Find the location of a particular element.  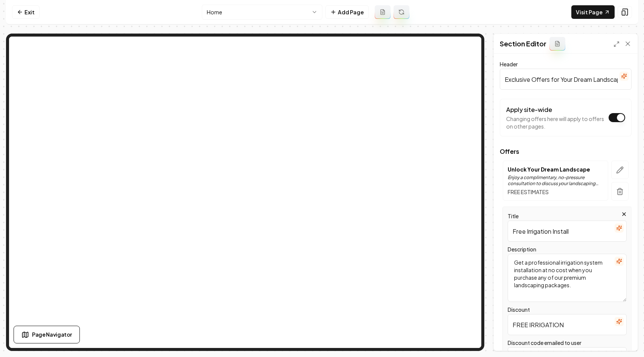

p: FREE ESTIMATES is located at coordinates (556, 192).